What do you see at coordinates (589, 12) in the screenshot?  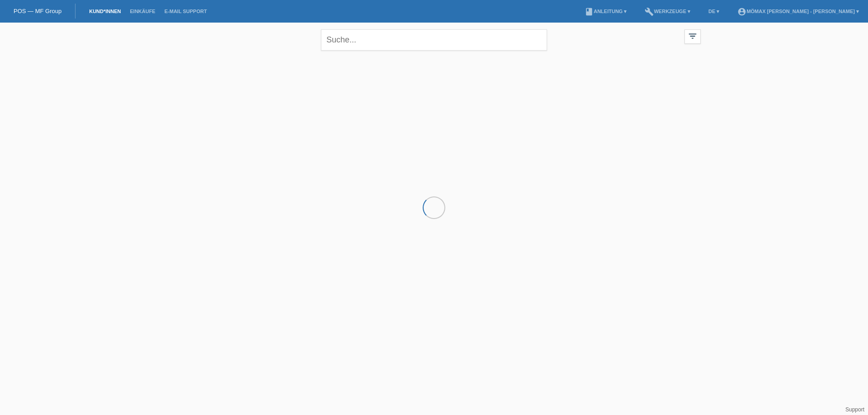 I see `i: book` at bounding box center [589, 12].